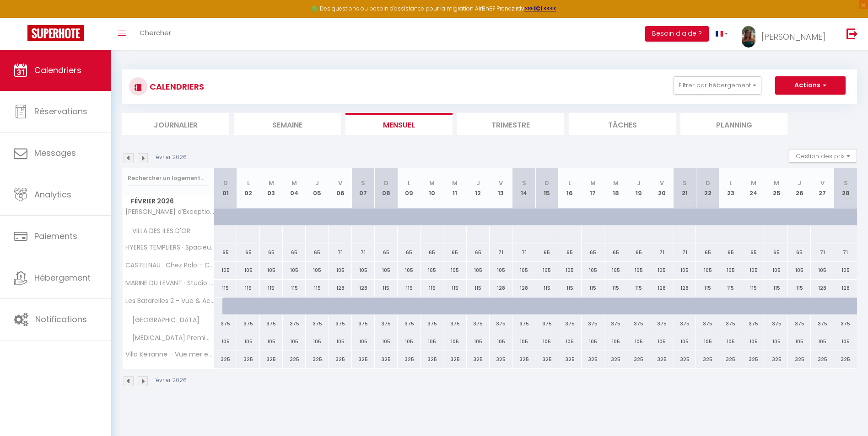 The width and height of the screenshot is (868, 436). I want to click on button: Besoin d'aide ?, so click(676, 34).